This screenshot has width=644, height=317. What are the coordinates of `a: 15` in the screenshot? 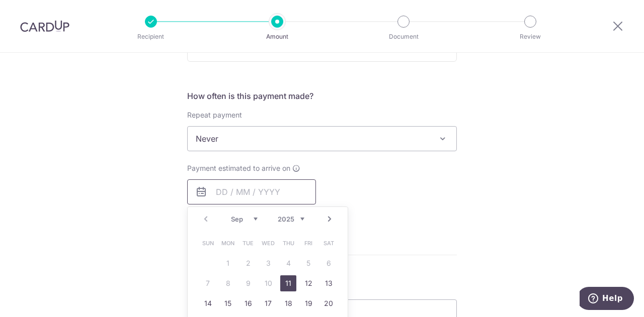 It's located at (228, 304).